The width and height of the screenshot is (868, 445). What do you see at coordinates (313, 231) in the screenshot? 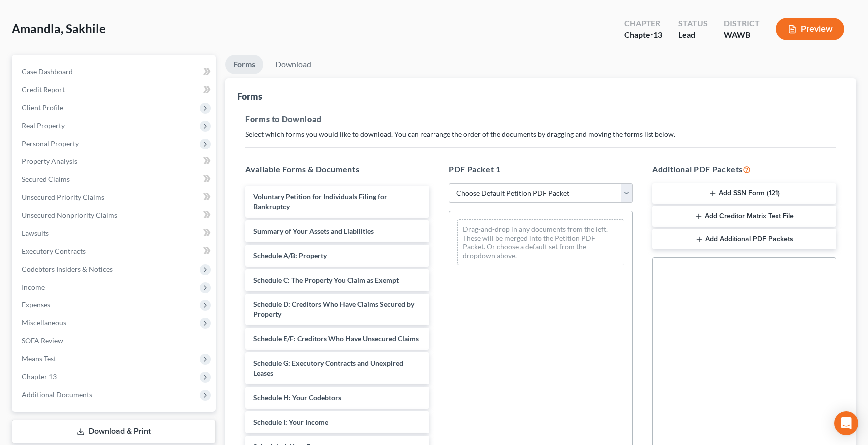
I see `span: Summary of Your Assets and Liabilities` at bounding box center [313, 231].